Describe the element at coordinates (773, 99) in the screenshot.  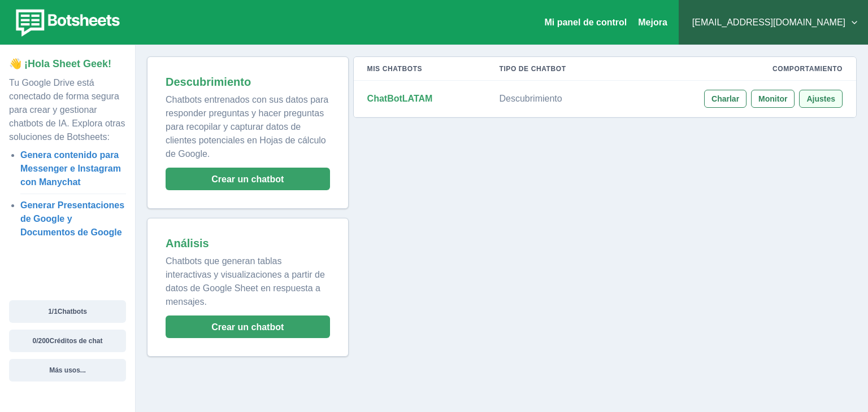
I see `button: Monitor` at that location.